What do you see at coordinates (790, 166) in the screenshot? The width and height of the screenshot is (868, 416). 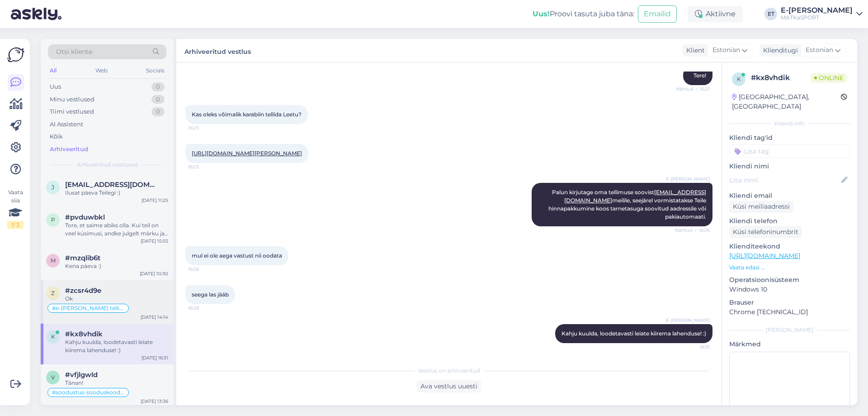 I see `p: Kliendi nimi` at bounding box center [790, 166].